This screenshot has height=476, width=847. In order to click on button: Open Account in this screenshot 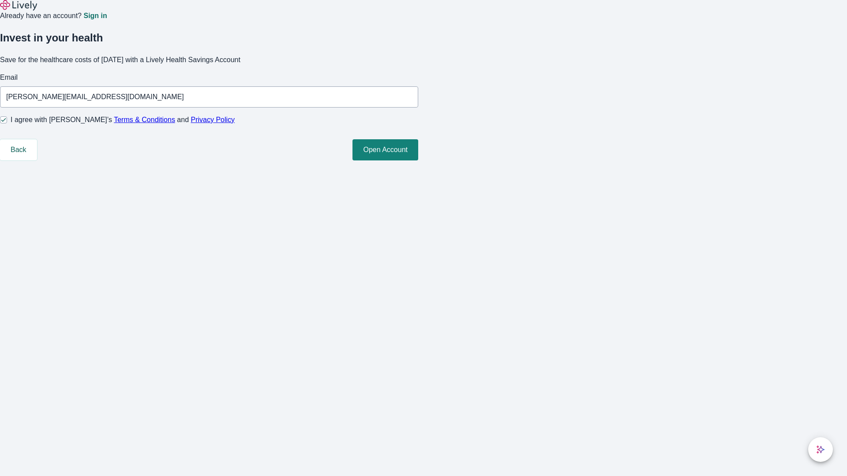, I will do `click(385, 150)`.